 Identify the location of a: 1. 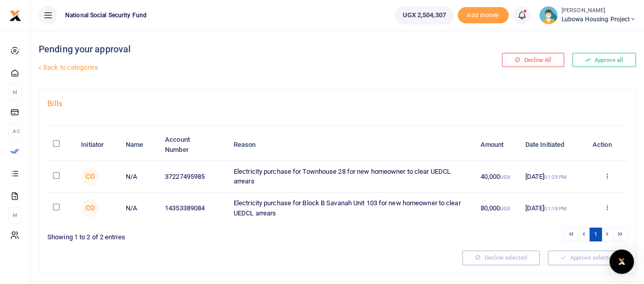
(596, 235).